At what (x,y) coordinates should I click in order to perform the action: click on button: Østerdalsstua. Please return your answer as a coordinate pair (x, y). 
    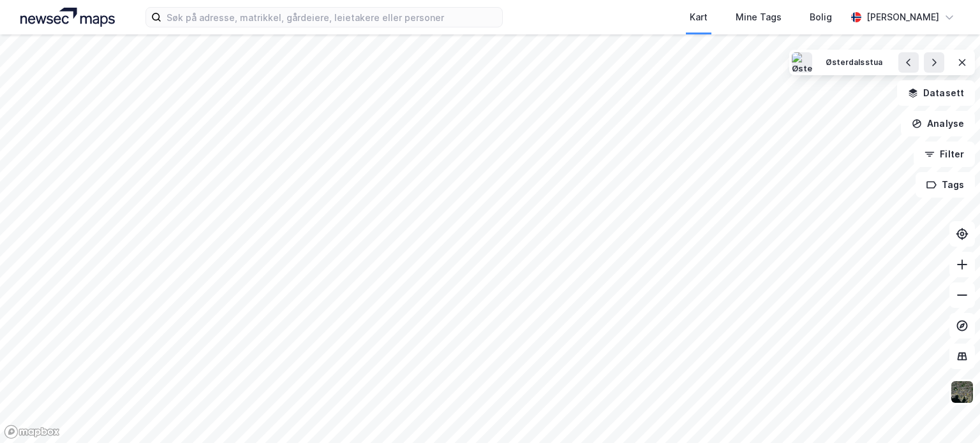
    Looking at the image, I should click on (854, 63).